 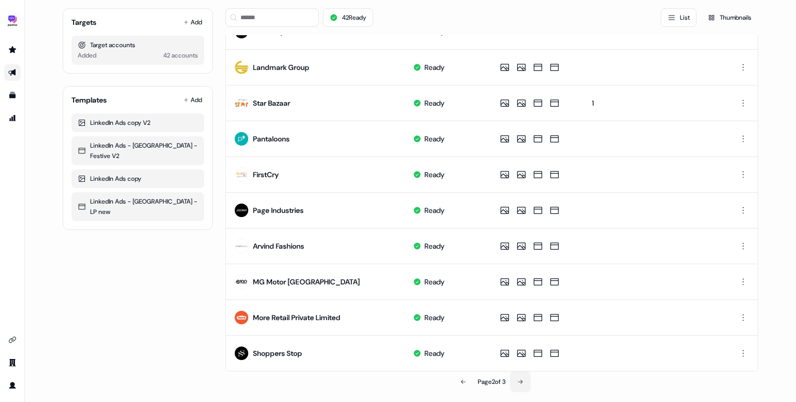 What do you see at coordinates (729, 18) in the screenshot?
I see `button: Thumbnails` at bounding box center [729, 18].